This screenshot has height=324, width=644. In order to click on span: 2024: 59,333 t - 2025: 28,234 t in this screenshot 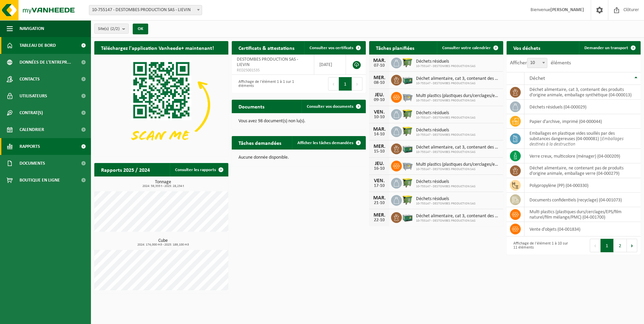, I will do `click(163, 187)`.